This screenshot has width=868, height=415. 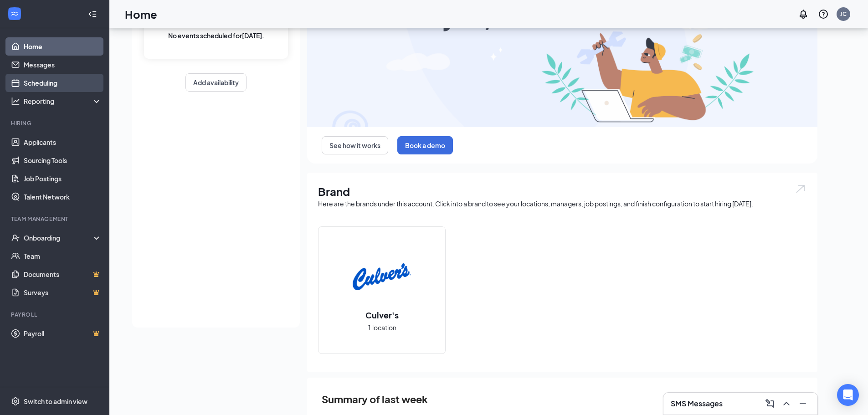 I want to click on svg: Minimize, so click(x=802, y=404).